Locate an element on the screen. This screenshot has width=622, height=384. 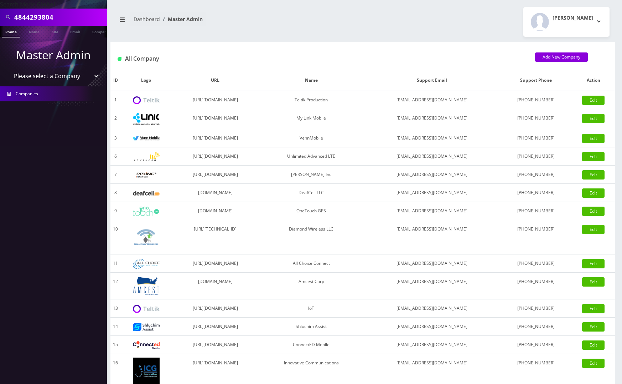
th: Support Email is located at coordinates (432, 80).